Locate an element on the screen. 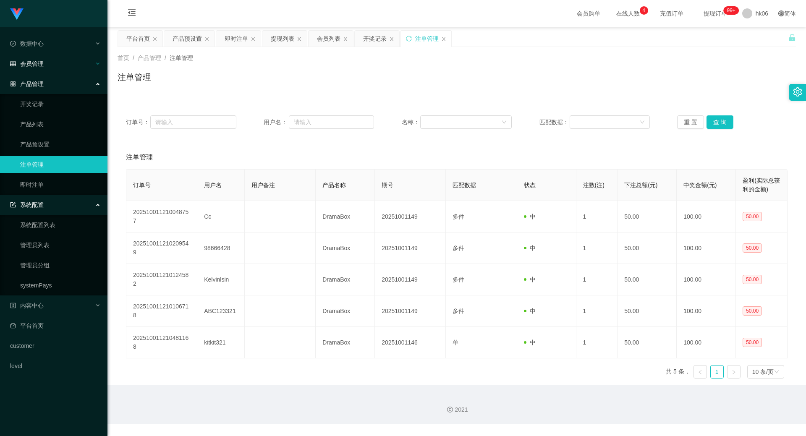  div: 即时注单 is located at coordinates (236, 39).